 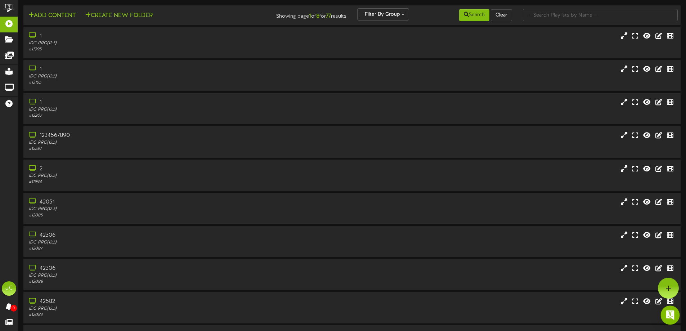 I want to click on button: Add Content, so click(x=52, y=15).